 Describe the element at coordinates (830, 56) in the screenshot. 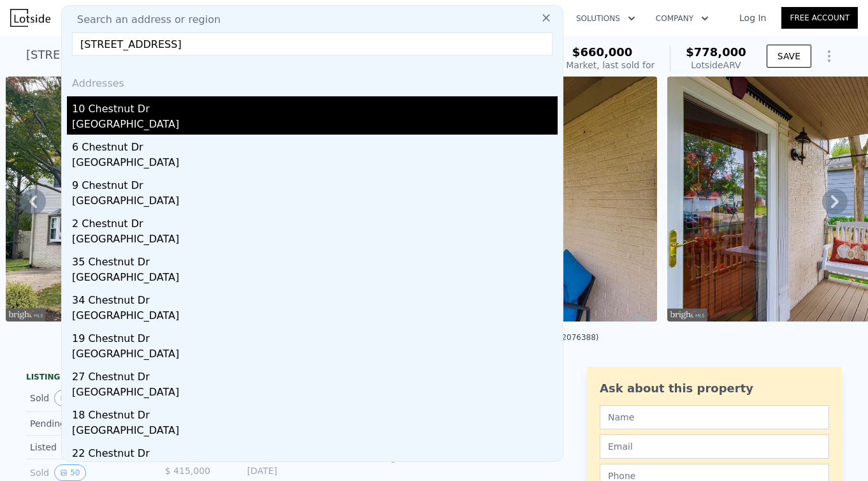

I see `button: Show Options` at that location.